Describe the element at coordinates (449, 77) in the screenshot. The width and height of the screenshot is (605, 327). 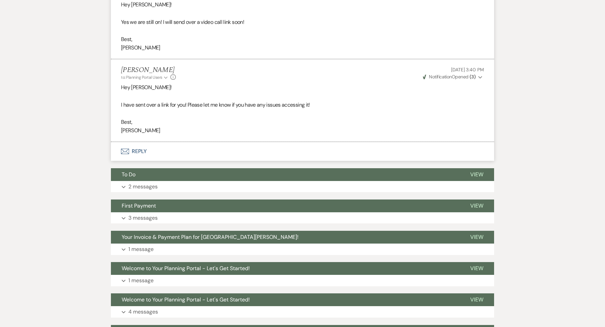
I see `span: Opened` at that location.